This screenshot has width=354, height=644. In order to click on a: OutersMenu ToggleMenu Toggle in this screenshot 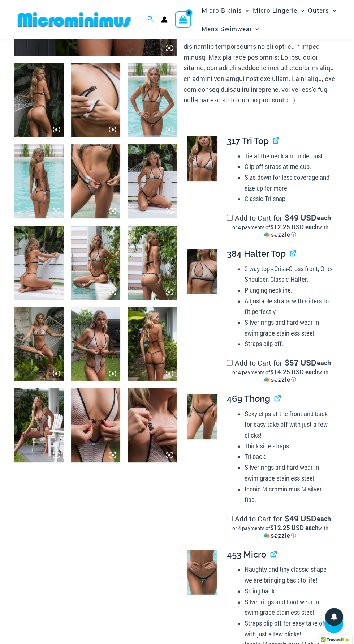, I will do `click(323, 10)`.